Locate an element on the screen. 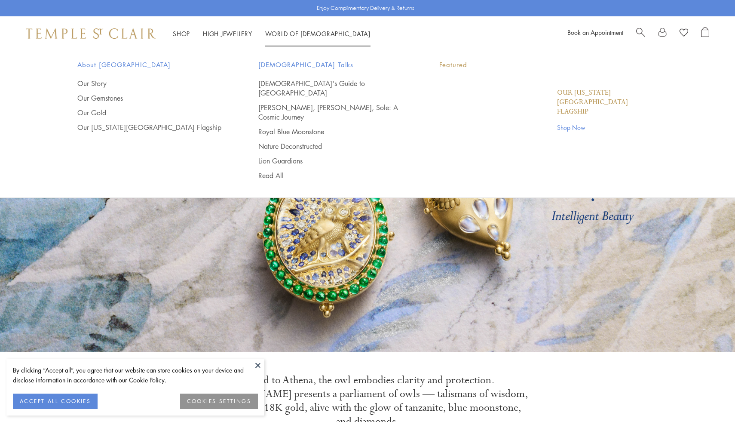  a: Our Gemstones is located at coordinates (150, 98).